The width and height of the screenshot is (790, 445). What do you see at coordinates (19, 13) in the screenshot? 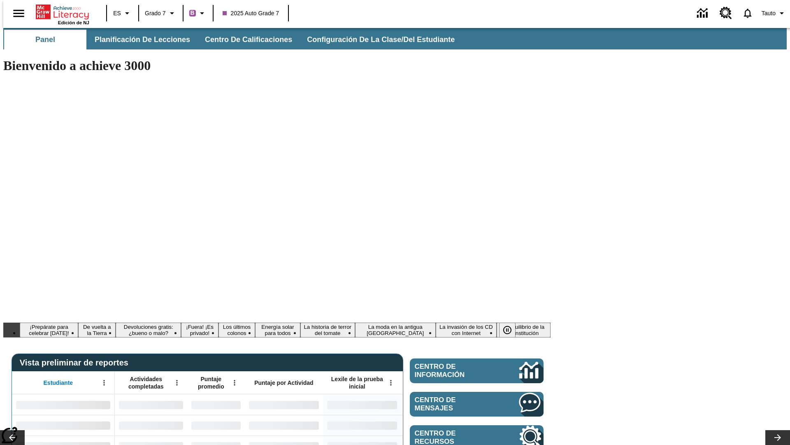
I see `button: Abrir el menú lateral` at bounding box center [19, 13].